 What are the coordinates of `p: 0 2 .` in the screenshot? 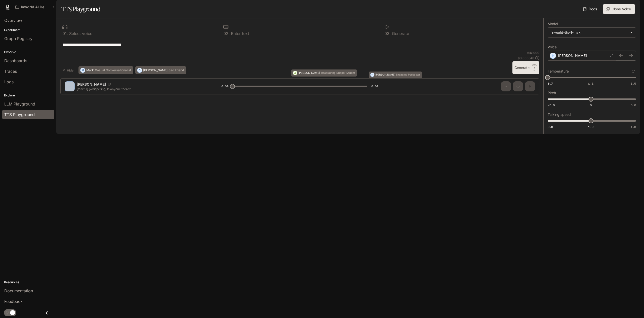 It's located at (226, 33).